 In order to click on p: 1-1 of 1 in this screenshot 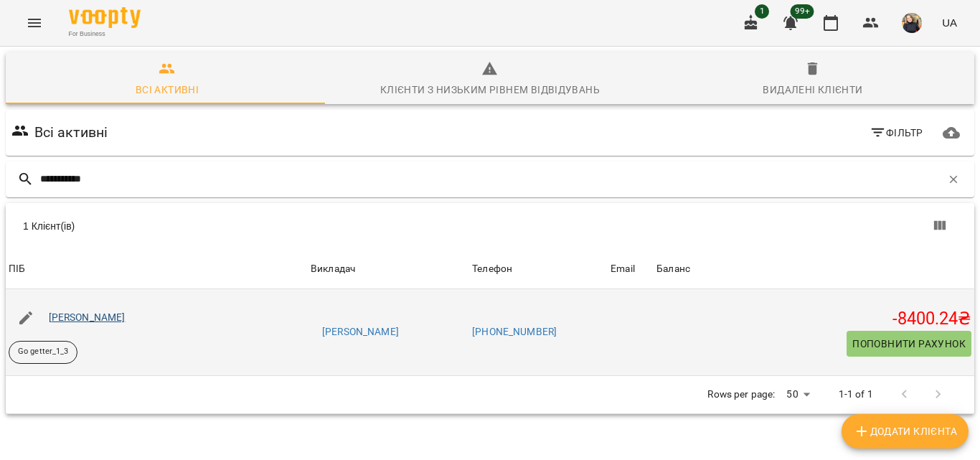, I will do `click(856, 395)`.